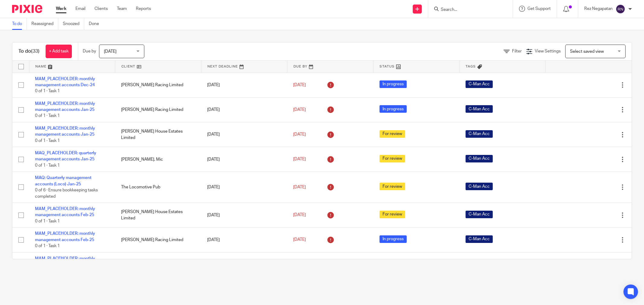 This screenshot has width=644, height=305. What do you see at coordinates (547, 51) in the screenshot?
I see `span: View Settings` at bounding box center [547, 51].